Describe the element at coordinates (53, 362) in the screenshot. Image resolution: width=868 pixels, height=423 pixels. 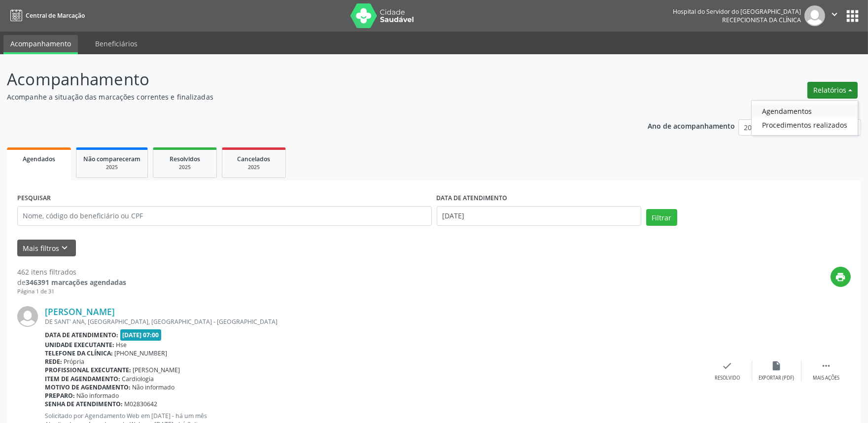
I see `b: Rede:` at that location.